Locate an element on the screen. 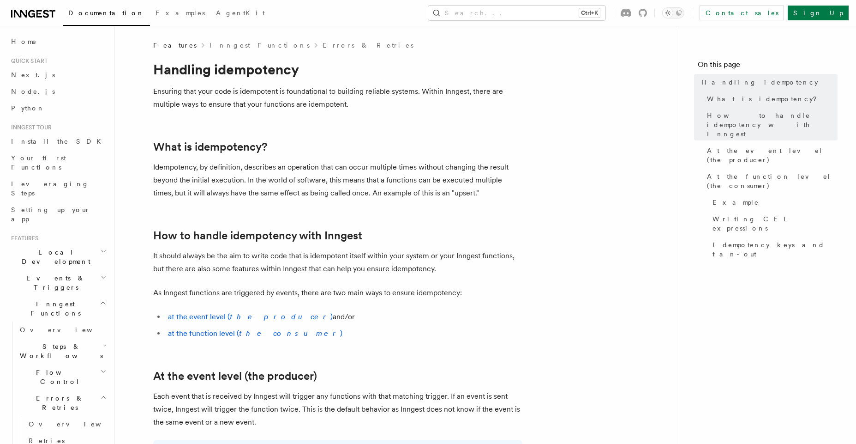 This screenshot has width=856, height=444. span: What is idempotency? is located at coordinates (765, 99).